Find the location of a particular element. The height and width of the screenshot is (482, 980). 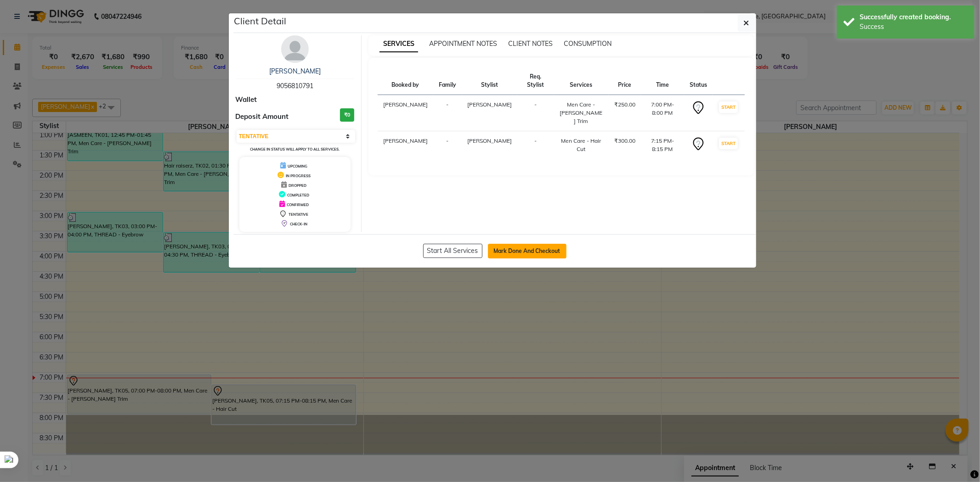

span: TENTATIVE is located at coordinates (298, 214).